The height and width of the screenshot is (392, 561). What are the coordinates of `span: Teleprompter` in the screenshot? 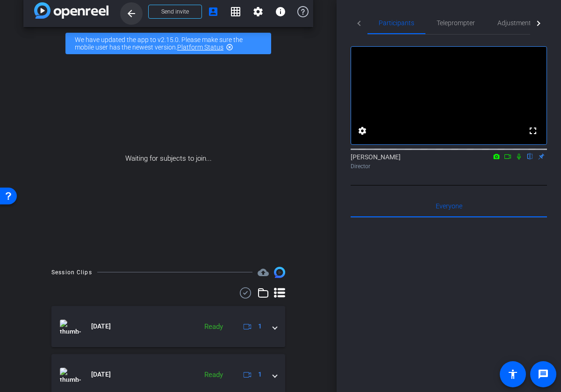 It's located at (456, 23).